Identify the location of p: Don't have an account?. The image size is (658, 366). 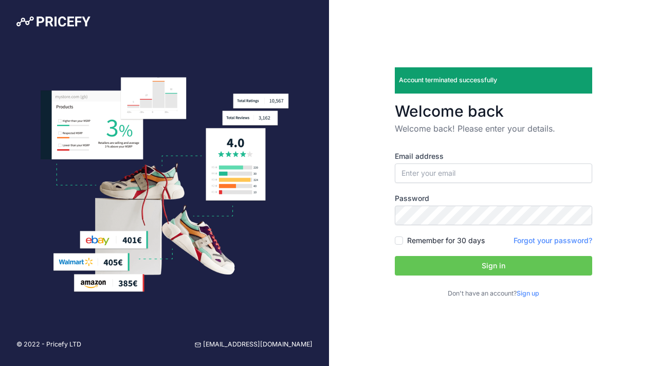
(493, 293).